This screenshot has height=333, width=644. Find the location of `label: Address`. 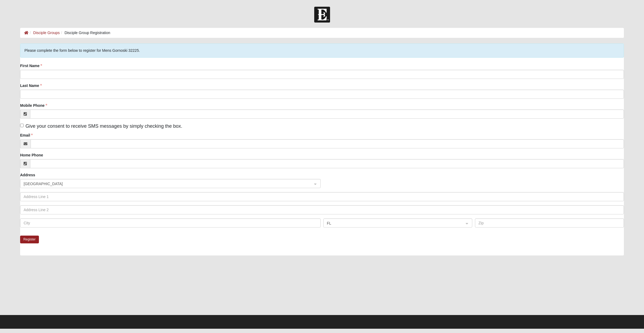

label: Address is located at coordinates (28, 175).